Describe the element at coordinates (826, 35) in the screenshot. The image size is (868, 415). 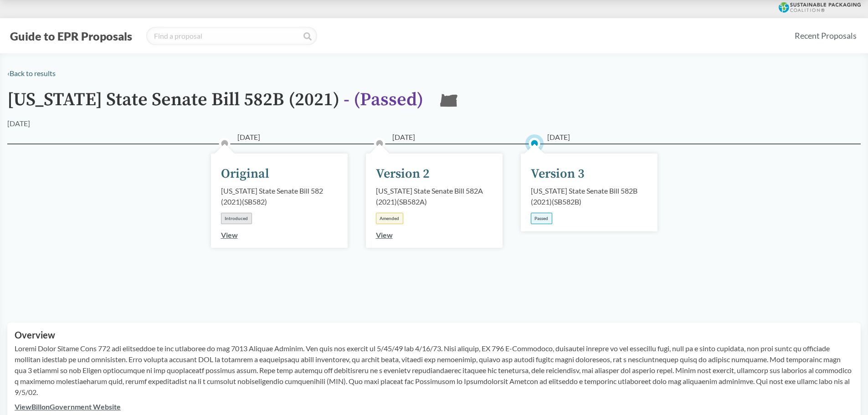
I see `a: Recent Proposals` at that location.